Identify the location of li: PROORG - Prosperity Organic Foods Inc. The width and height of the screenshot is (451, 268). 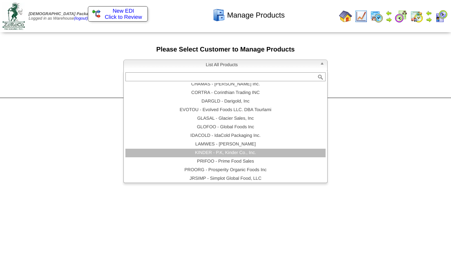
(226, 170).